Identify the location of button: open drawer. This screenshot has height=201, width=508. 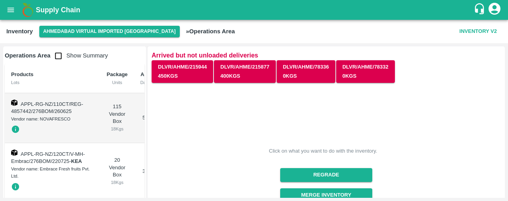
(11, 10).